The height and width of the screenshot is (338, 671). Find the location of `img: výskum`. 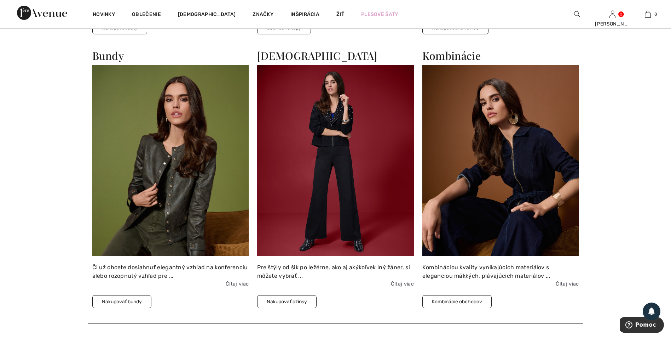

img: výskum is located at coordinates (577, 14).